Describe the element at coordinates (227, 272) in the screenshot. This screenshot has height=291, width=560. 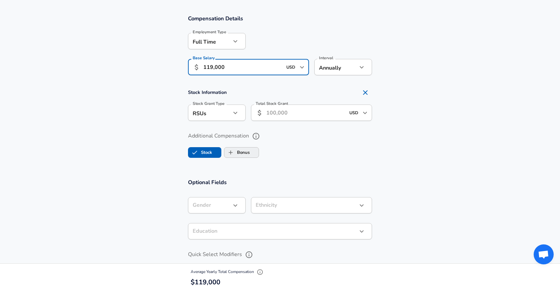
I see `span: Average Yearly Total Compensation` at that location.